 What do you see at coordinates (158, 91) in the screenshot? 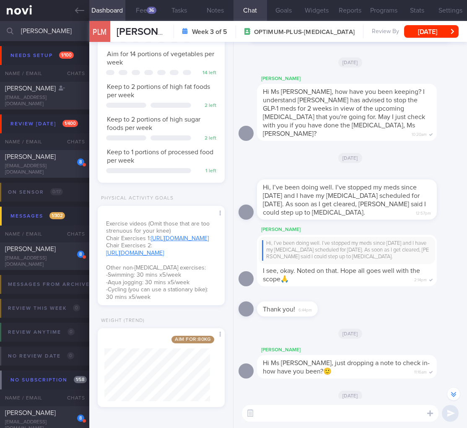
I see `span: Keep to 2 portions of high fat foods per week` at bounding box center [158, 91].